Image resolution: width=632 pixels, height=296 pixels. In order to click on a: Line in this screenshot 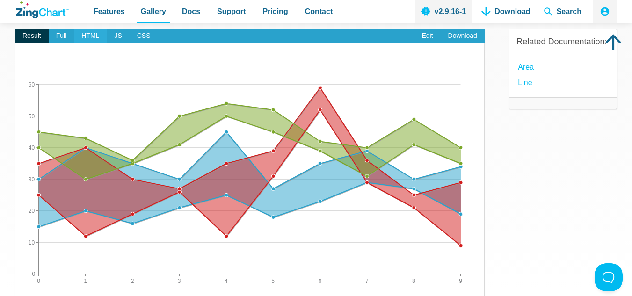, I will do `click(525, 82)`.